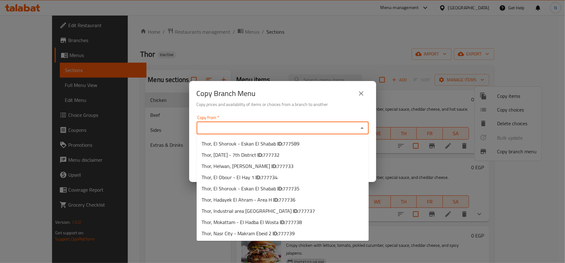  Describe the element at coordinates (240, 177) in the screenshot. I see `span: Thor, El Obour - El Hay 1` at that location.